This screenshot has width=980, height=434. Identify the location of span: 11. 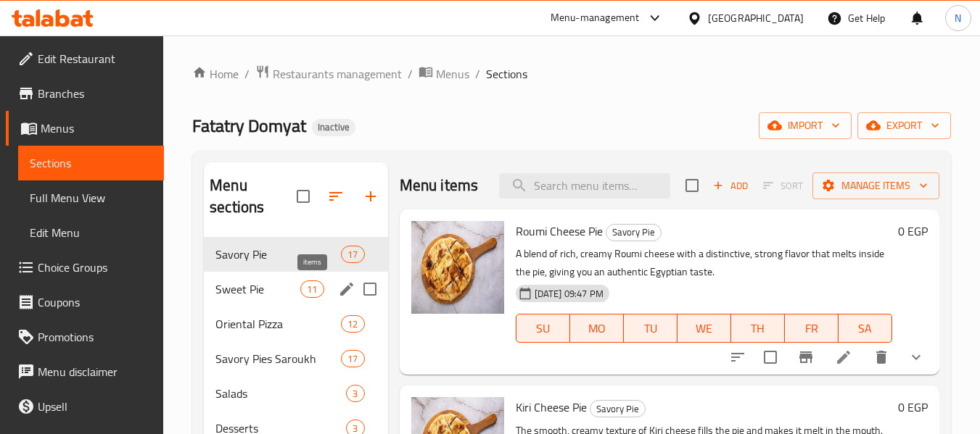
(312, 289).